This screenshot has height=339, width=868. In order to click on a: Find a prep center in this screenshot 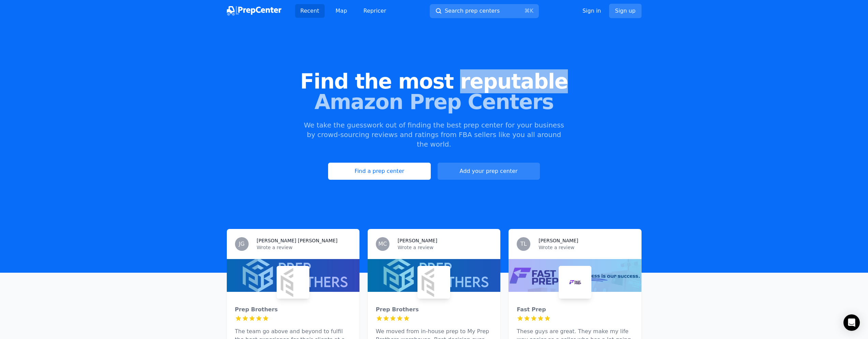, I will do `click(379, 171)`.